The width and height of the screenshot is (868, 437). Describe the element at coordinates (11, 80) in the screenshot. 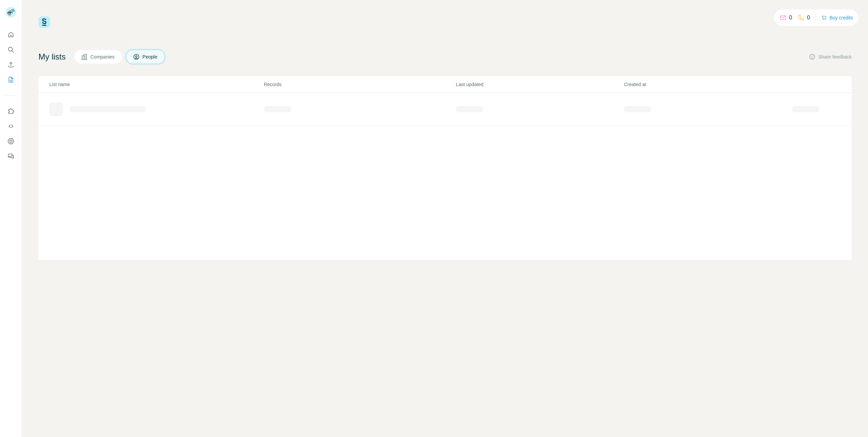

I see `button: My lists` at that location.